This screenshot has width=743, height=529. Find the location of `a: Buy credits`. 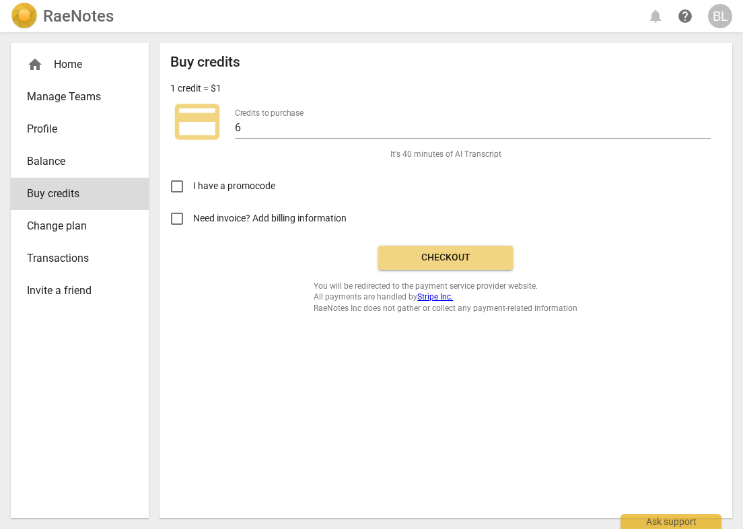

a: Buy credits is located at coordinates (79, 194).